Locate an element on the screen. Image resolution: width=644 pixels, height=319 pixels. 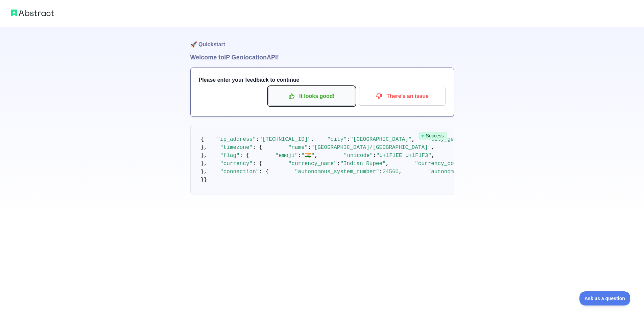
img: Abstract logo is located at coordinates (32, 13).